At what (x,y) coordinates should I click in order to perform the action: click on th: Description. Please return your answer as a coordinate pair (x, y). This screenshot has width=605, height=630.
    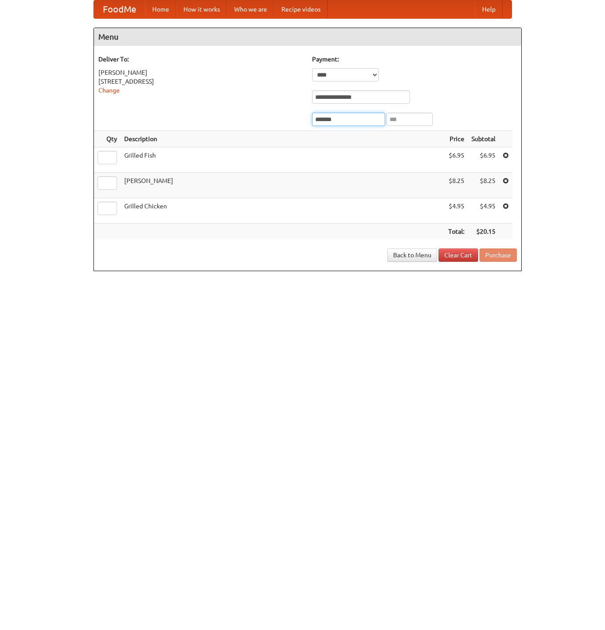
    Looking at the image, I should click on (283, 139).